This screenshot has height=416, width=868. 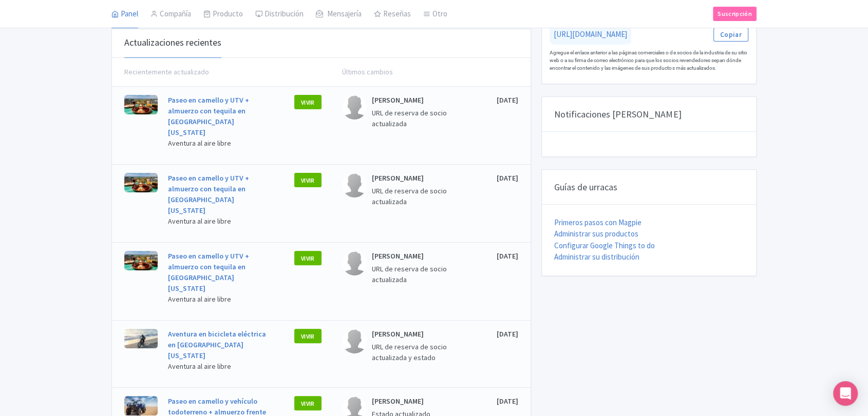 What do you see at coordinates (731, 34) in the screenshot?
I see `button: Copiar` at bounding box center [731, 34].